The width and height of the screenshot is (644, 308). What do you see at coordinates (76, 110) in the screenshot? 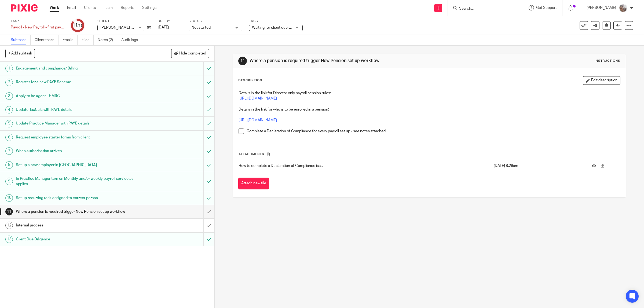
I see `h1: Update TaxCalc with PAYE details` at bounding box center [76, 110].